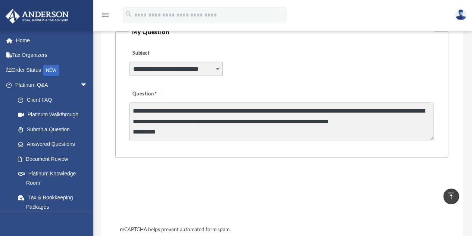 The image size is (472, 236). I want to click on a: Answered Questions, so click(55, 144).